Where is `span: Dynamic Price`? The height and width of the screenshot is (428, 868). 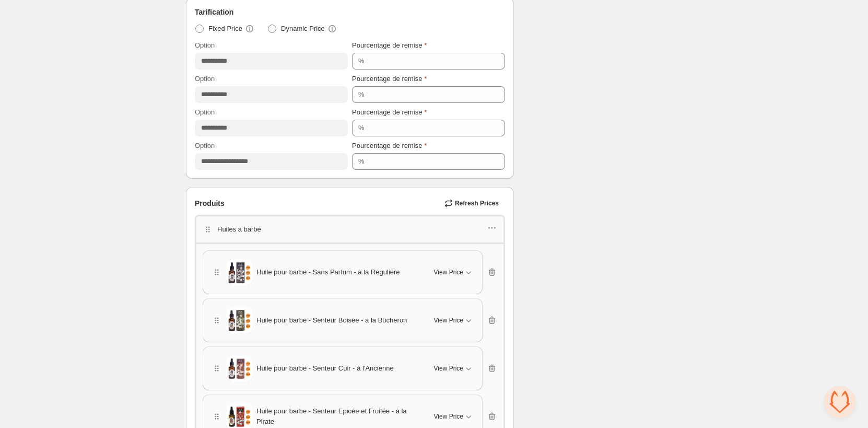
span: Dynamic Price is located at coordinates (303, 29).